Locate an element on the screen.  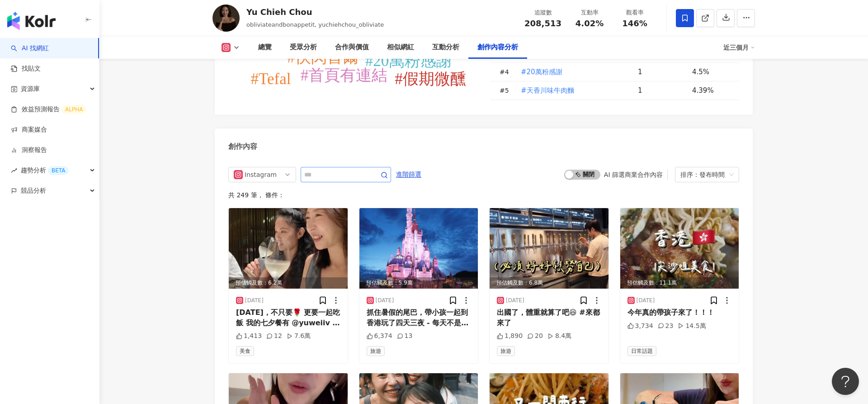
span: 美食 is located at coordinates (245, 351).